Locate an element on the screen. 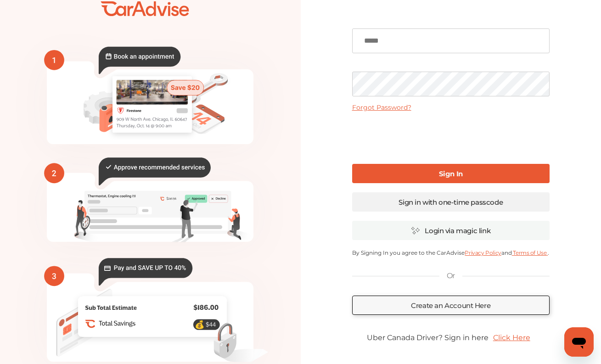 The width and height of the screenshot is (601, 364). img: magic_icon.32c66aac.svg is located at coordinates (416, 230).